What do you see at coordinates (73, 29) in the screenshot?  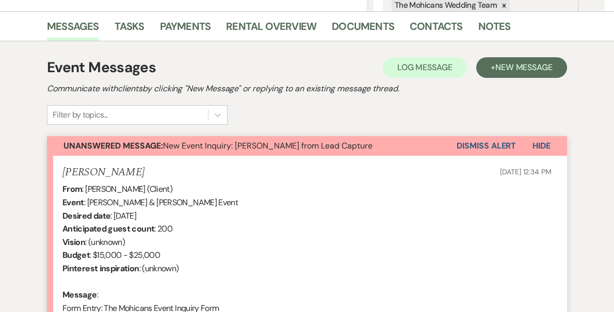 I see `a: Messages` at bounding box center [73, 29].